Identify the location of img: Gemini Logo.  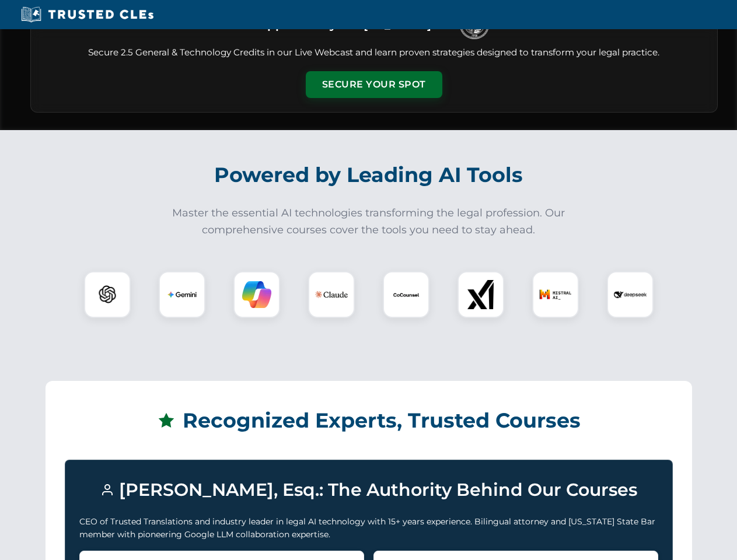
(182, 294).